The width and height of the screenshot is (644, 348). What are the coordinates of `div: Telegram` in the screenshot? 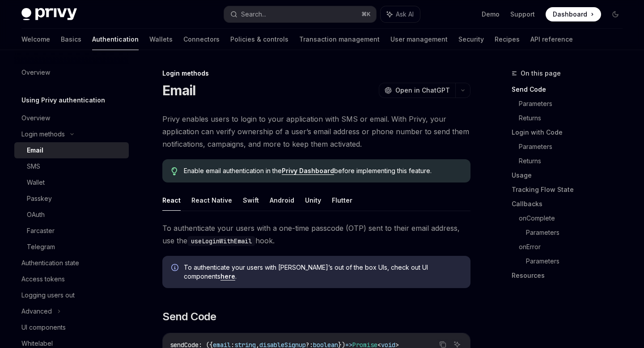 It's located at (41, 247).